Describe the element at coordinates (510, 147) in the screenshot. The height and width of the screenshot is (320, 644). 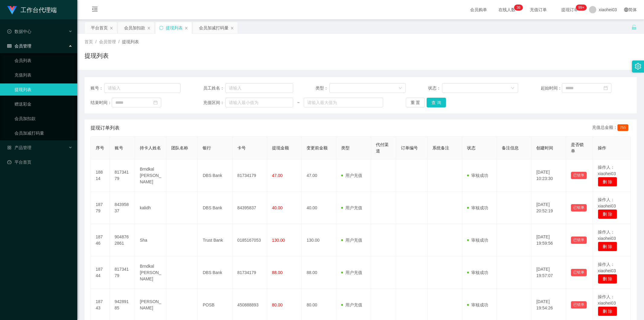
I see `span: 备注信息` at that location.